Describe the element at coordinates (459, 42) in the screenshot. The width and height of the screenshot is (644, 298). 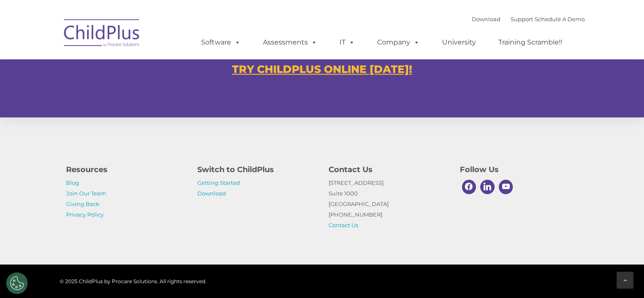
I see `a: University` at that location.